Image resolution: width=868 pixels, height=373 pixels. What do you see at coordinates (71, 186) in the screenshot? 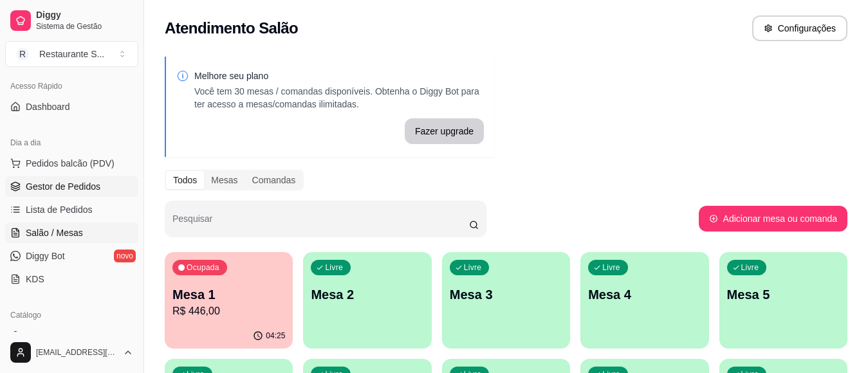
I see `a: Gestor de Pedidos` at bounding box center [71, 186].